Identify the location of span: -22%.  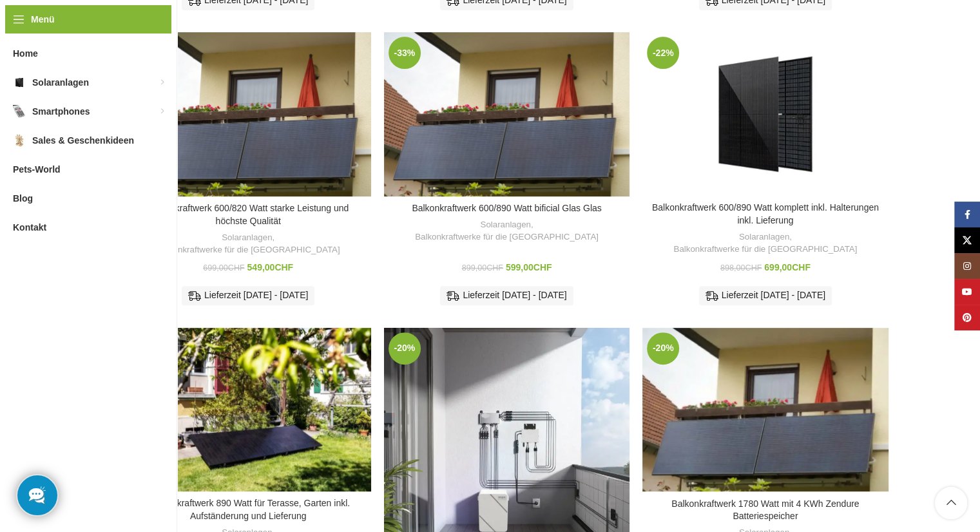
(663, 52).